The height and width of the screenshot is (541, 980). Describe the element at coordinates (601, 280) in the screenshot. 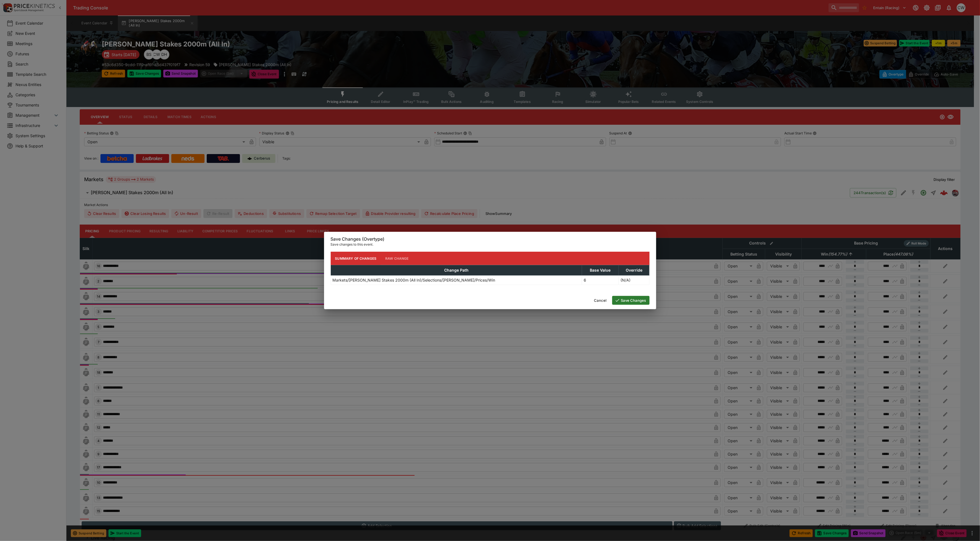

I see `td: 6` at that location.